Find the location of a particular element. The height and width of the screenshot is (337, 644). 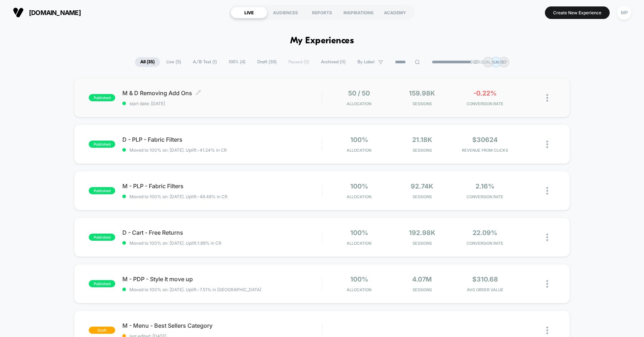

span: REVENUE FROM CLICKS is located at coordinates (485, 150).